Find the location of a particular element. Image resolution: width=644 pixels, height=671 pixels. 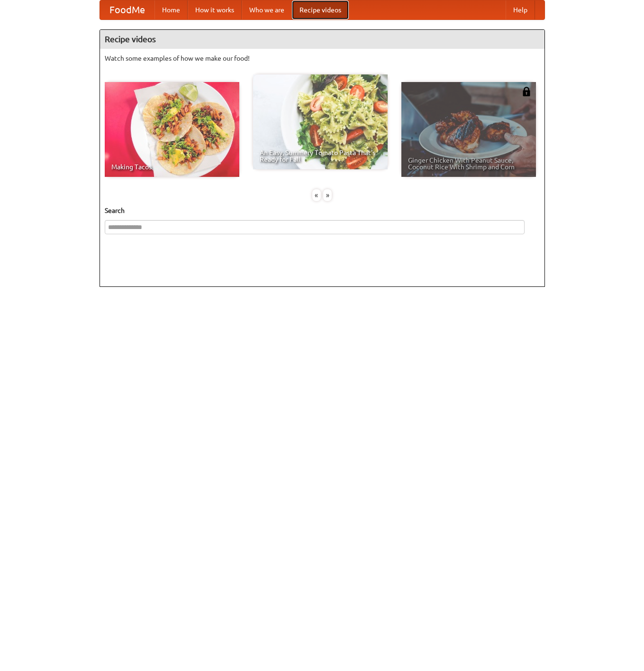

a: How it works is located at coordinates (215, 10).